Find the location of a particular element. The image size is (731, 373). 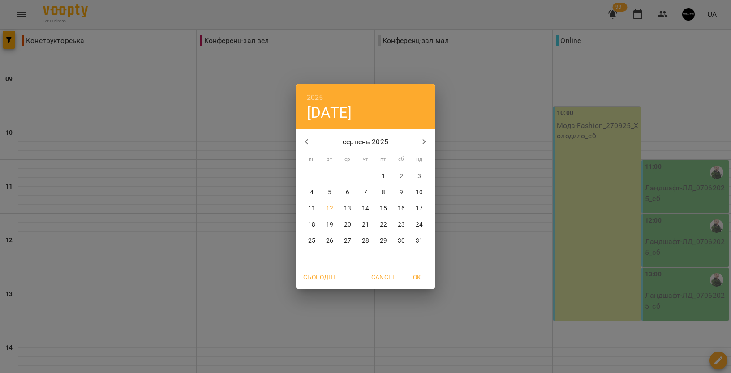

button: 26 is located at coordinates (330, 241).